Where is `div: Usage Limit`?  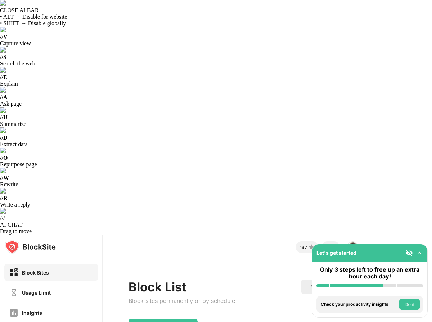 div: Usage Limit is located at coordinates (36, 293).